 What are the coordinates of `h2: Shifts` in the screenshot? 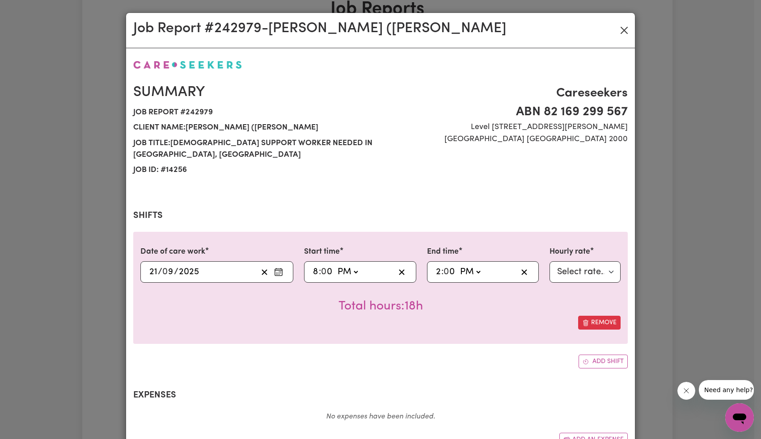 It's located at (380, 216).